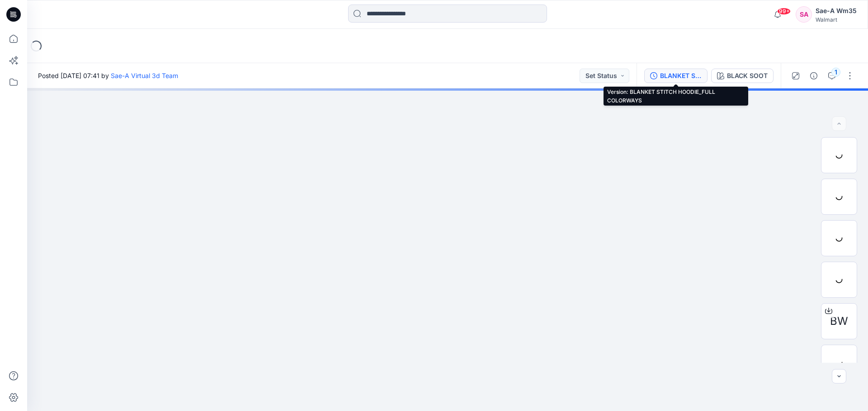 The height and width of the screenshot is (411, 868). Describe the element at coordinates (784, 11) in the screenshot. I see `span: 99+` at that location.